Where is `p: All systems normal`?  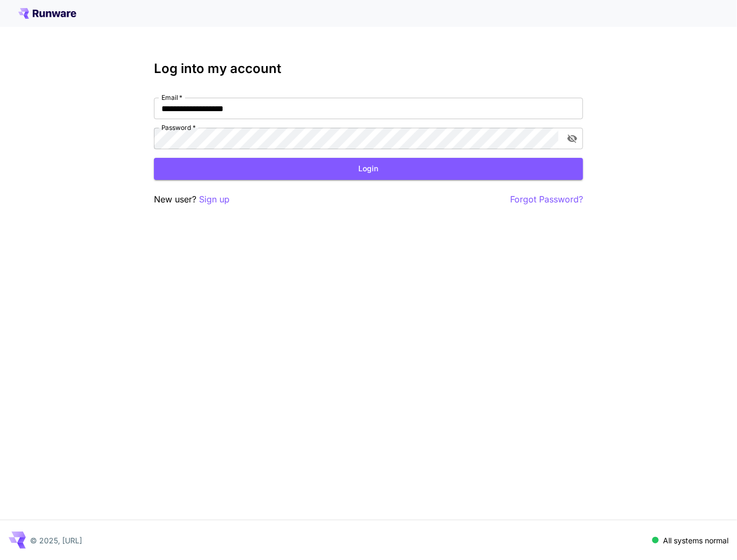
p: All systems normal is located at coordinates (696, 540).